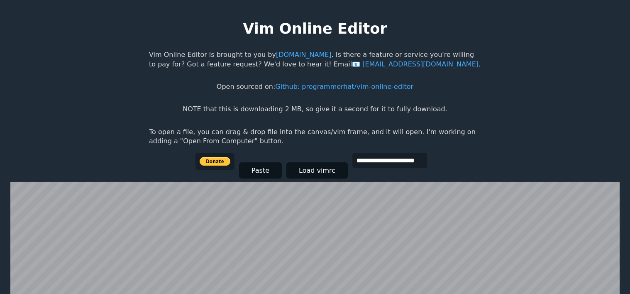  I want to click on p: Open sourced on:, so click(315, 87).